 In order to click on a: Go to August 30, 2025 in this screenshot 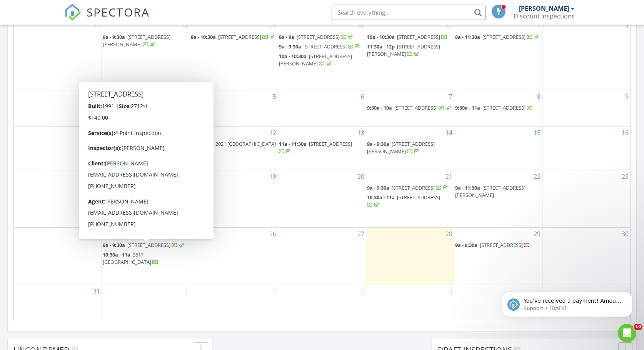, I will do `click(625, 234)`.